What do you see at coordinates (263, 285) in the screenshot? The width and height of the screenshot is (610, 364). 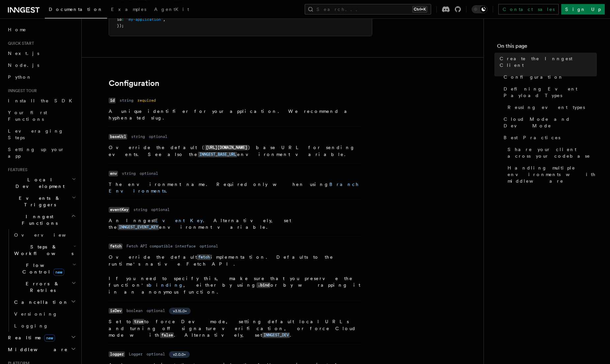 I see `code: .bind` at bounding box center [263, 285].